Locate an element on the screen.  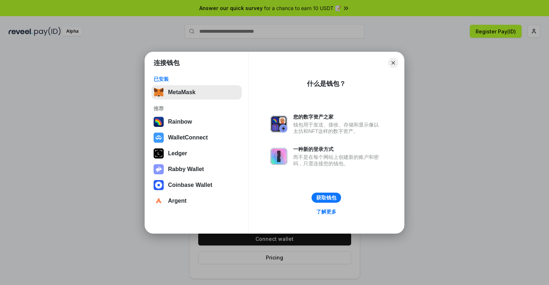
img: svg+xml,%3Csvg%20width%3D%22120%22%20height%3D%22120%22%20viewBox%3D%220%200%20120%20120%22%20fil... is located at coordinates (159, 122).